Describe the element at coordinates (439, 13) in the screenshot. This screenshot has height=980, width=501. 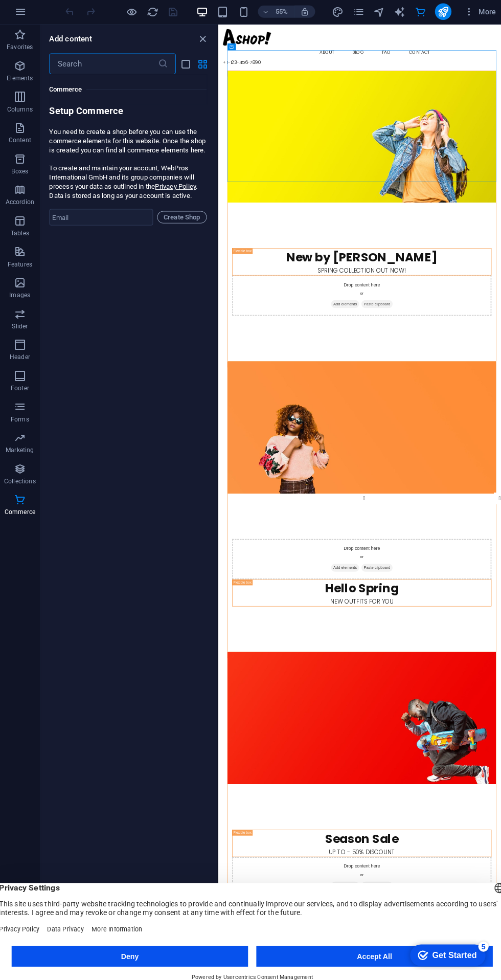
I see `i: Publish` at that location.